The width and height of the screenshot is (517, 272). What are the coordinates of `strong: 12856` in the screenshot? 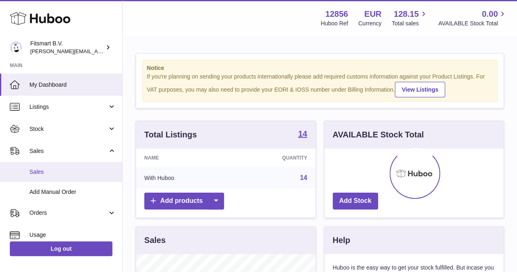 It's located at (337, 14).